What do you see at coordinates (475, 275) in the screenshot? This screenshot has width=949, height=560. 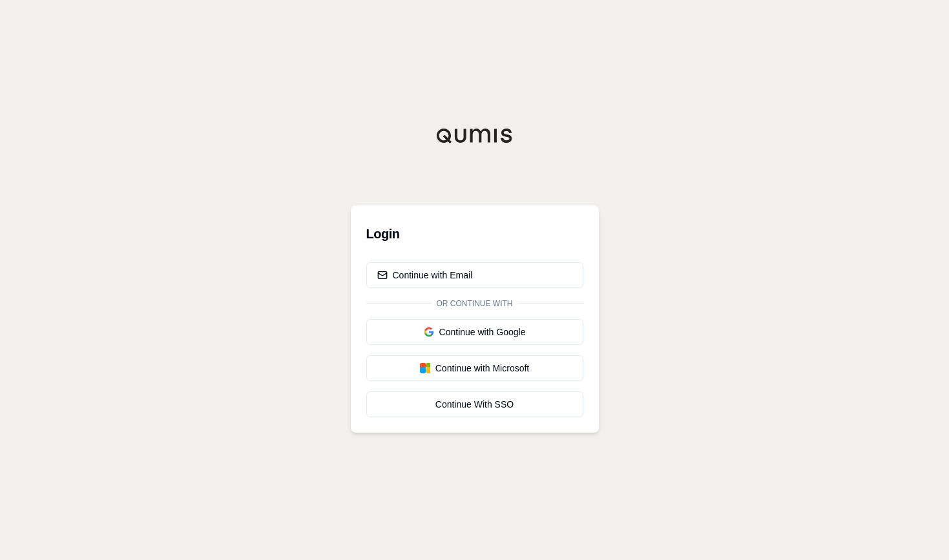 I see `button: Continue with Email` at bounding box center [475, 275].